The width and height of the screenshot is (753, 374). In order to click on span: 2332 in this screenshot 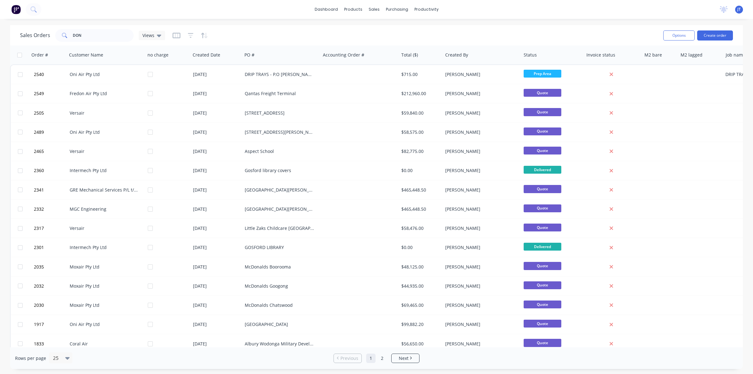, I will do `click(39, 209)`.